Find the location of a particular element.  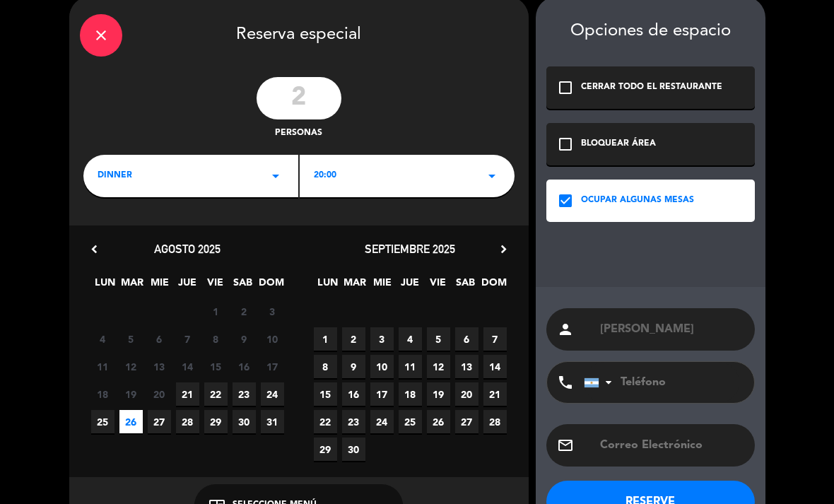

span: 20:00 is located at coordinates (326, 176).